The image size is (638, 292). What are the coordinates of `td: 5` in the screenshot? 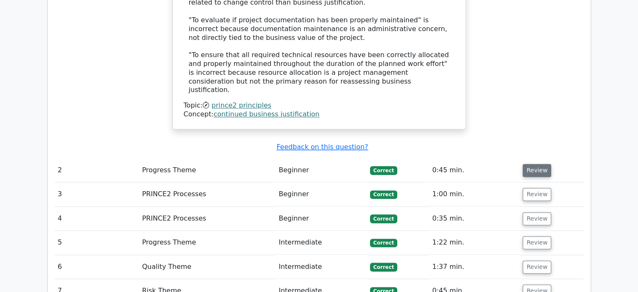 It's located at (97, 242).